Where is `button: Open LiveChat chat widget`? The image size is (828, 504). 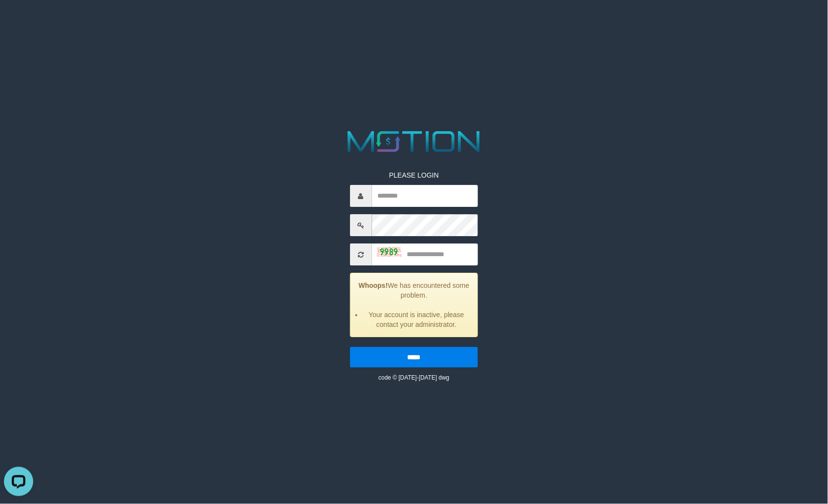 button: Open LiveChat chat widget is located at coordinates (19, 19).